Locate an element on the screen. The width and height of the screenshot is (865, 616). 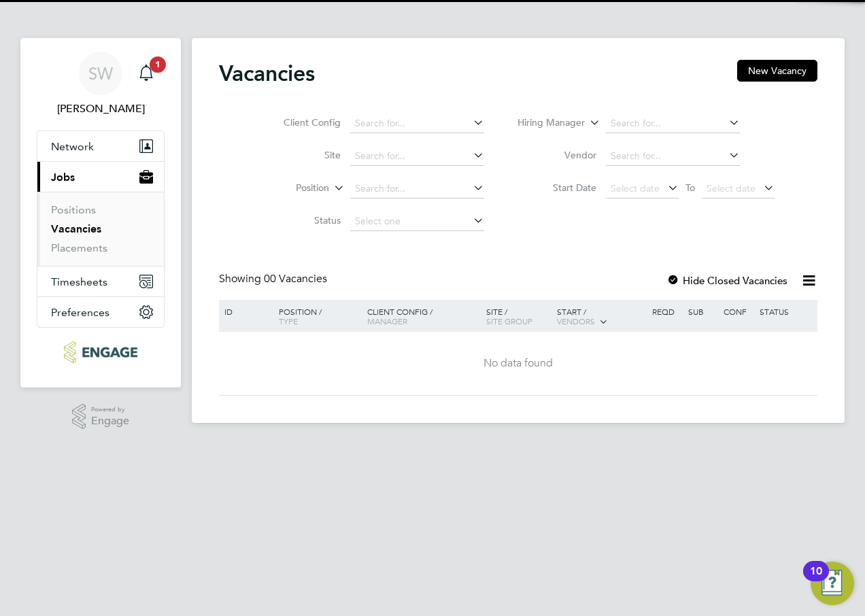
span: Powered by is located at coordinates (111, 409).